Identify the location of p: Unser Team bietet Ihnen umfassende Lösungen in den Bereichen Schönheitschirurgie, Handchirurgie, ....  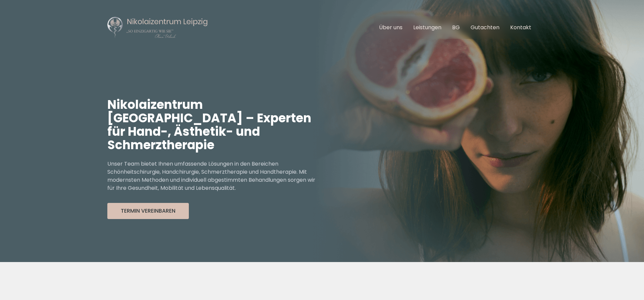
(215, 176).